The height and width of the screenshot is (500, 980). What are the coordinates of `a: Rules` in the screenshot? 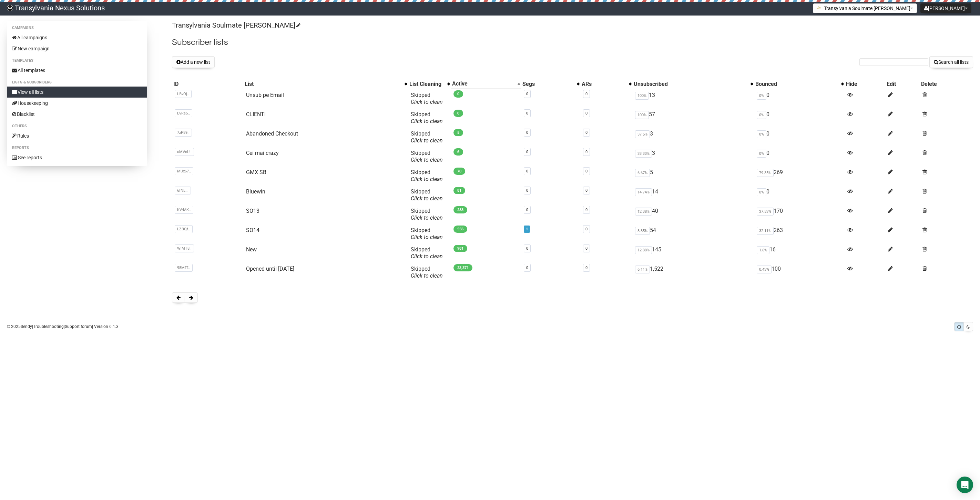 It's located at (77, 136).